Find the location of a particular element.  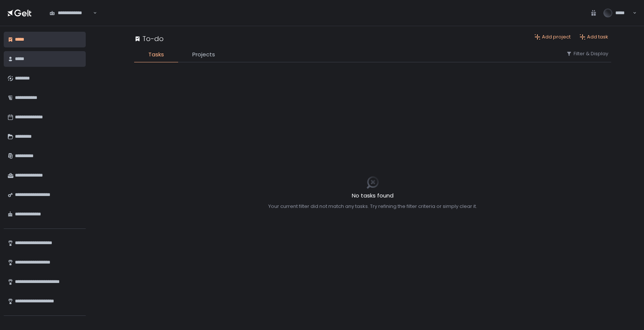

button: Add task is located at coordinates (594, 37).